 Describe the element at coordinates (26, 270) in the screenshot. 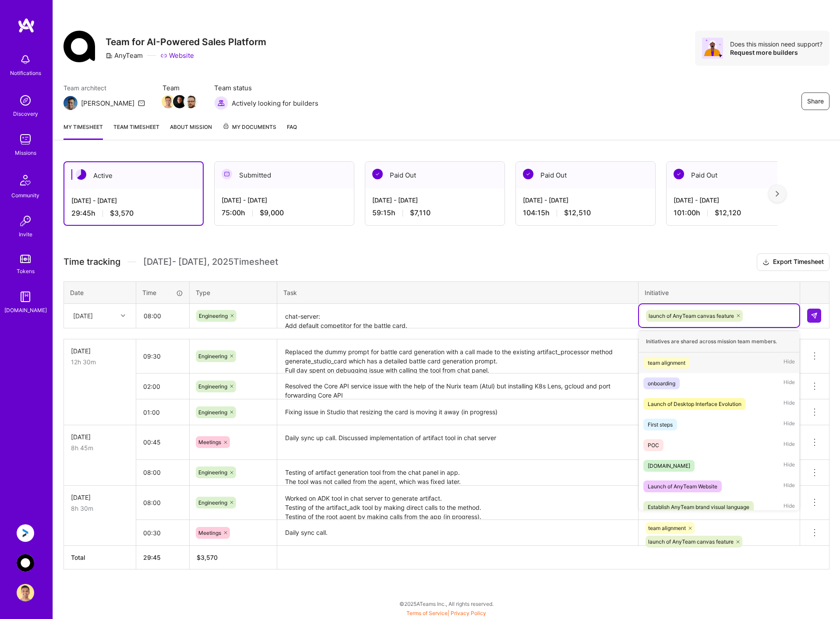

I see `div: Tokens` at that location.